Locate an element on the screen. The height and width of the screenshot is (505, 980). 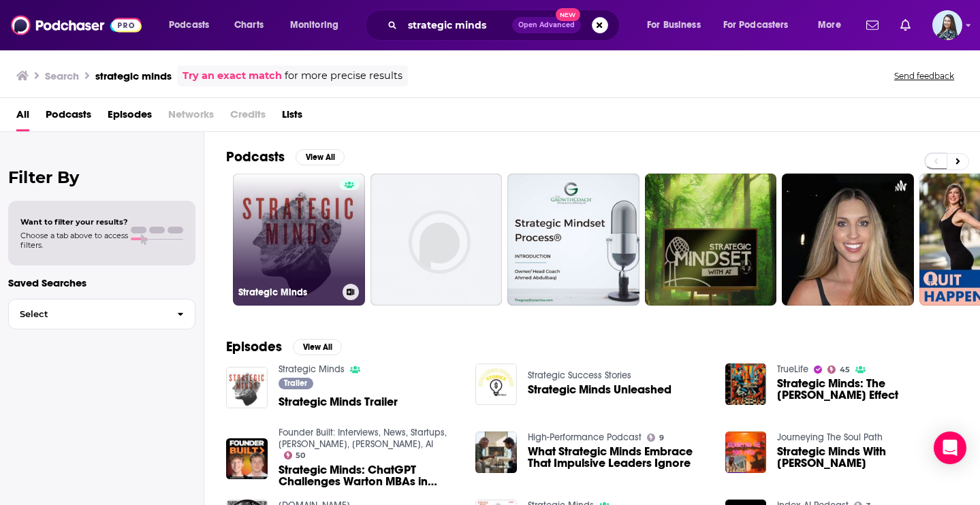
span: for more precise results is located at coordinates (343, 75).